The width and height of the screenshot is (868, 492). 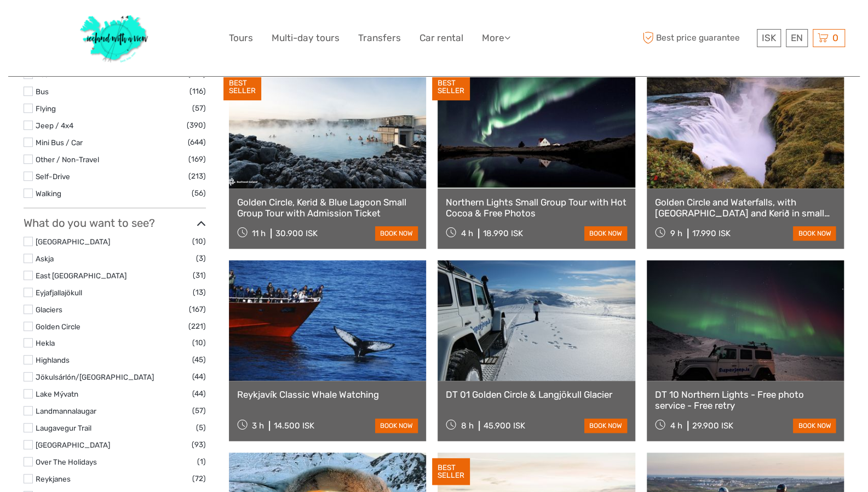 What do you see at coordinates (197, 326) in the screenshot?
I see `span: (221)` at bounding box center [197, 326].